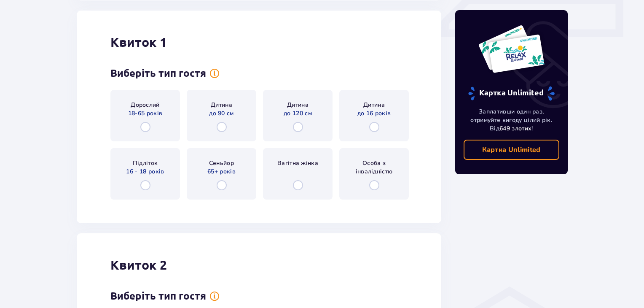 The width and height of the screenshot is (644, 308). What do you see at coordinates (145, 105) in the screenshot?
I see `p: Дорослий` at bounding box center [145, 105].